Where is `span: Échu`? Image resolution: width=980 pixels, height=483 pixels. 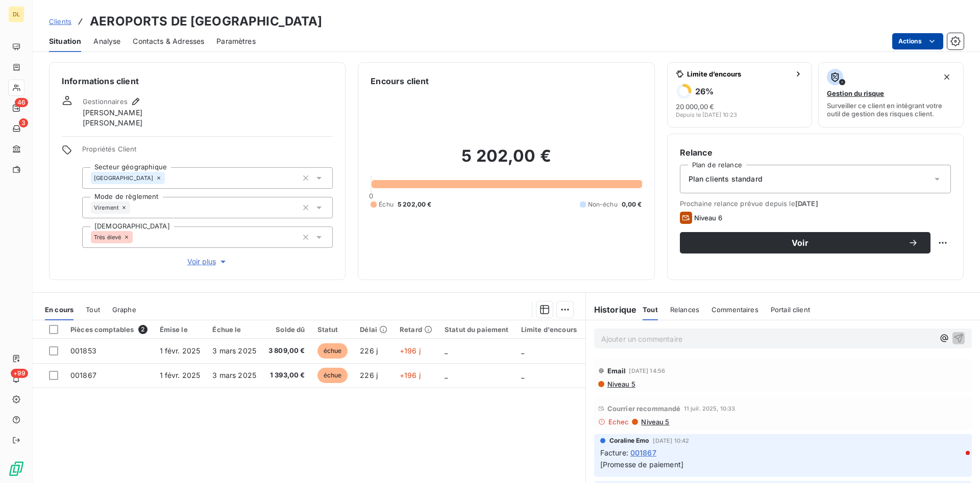 span: Échu is located at coordinates (386, 205).